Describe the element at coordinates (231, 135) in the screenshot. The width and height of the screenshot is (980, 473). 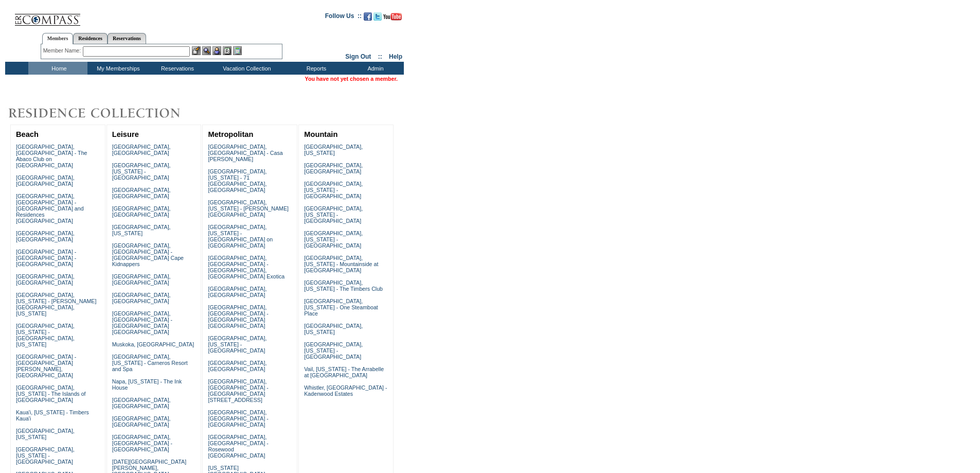
I see `a: Metropolitan` at that location.